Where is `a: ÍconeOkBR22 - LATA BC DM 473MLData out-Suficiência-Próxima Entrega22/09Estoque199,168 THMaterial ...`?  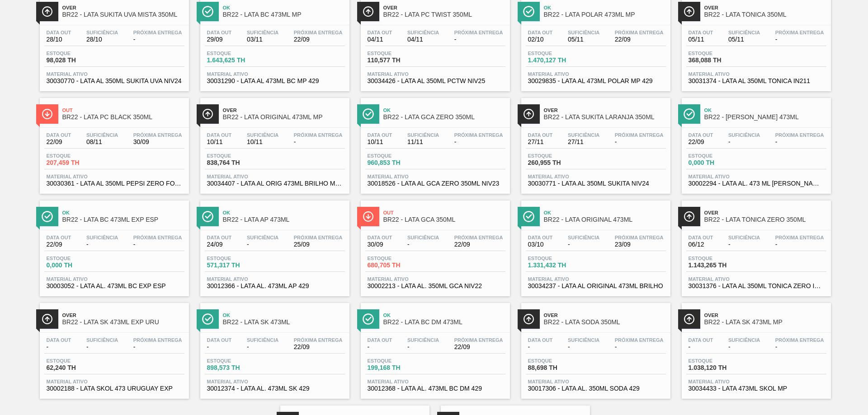 a: ÍconeOkBR22 - LATA BC DM 473MLData out-Suficiência-Próxima Entrega22/09Estoque199,168 THMaterial ... is located at coordinates (434, 347).